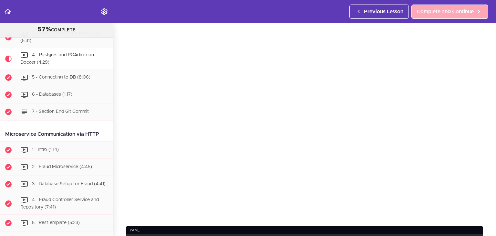 The image size is (496, 236). Describe the element at coordinates (44, 29) in the screenshot. I see `span: 57%` at that location.